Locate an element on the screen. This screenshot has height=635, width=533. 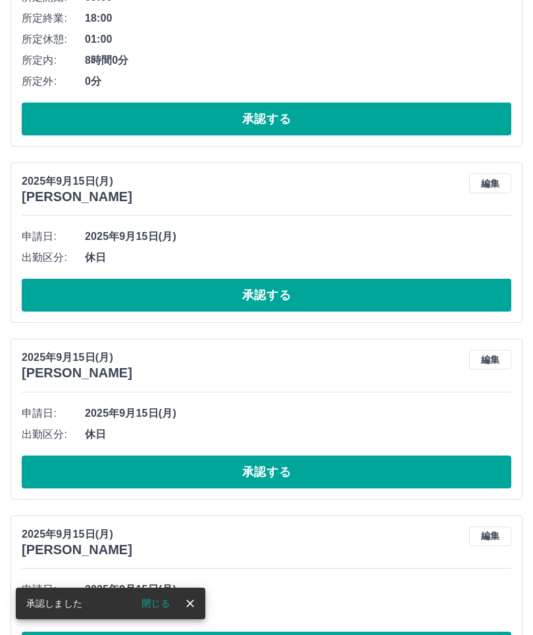
span: 所定終業: is located at coordinates (53, 18).